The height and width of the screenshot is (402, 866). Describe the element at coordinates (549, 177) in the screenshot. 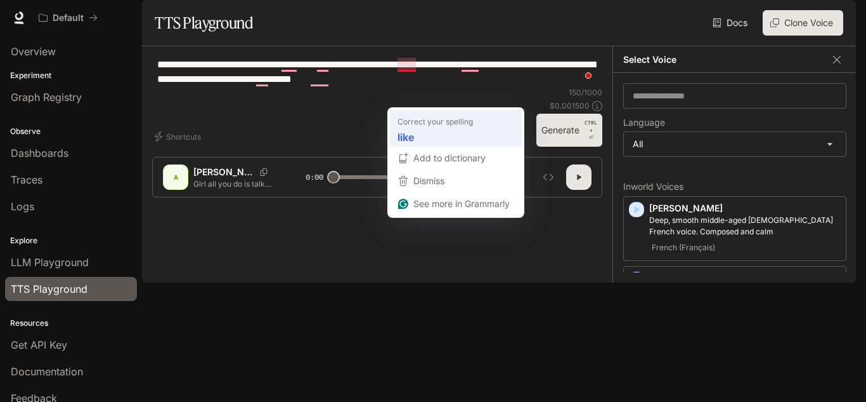

I see `button: Inspect` at that location.